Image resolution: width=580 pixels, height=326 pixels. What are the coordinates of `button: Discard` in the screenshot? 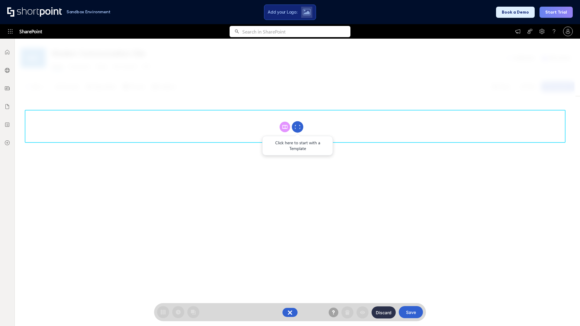 It's located at (384, 313).